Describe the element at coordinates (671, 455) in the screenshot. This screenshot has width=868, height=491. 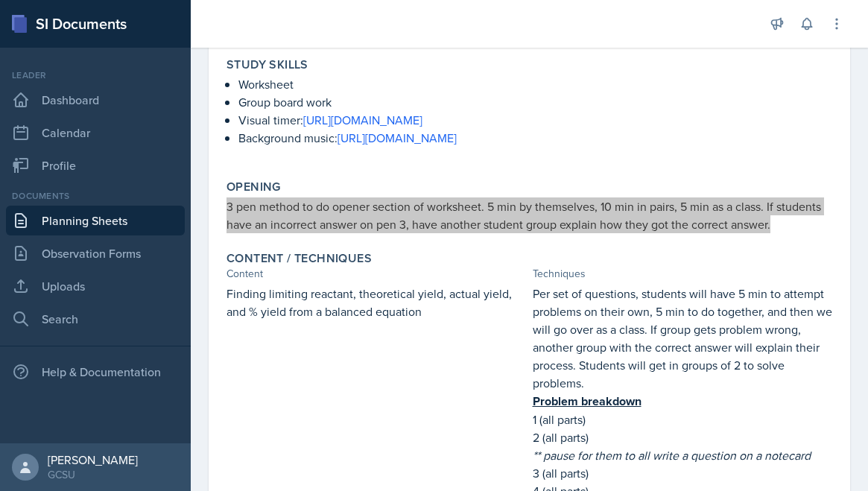
I see `em: ** pause for them to all write a question on a notecard` at that location.